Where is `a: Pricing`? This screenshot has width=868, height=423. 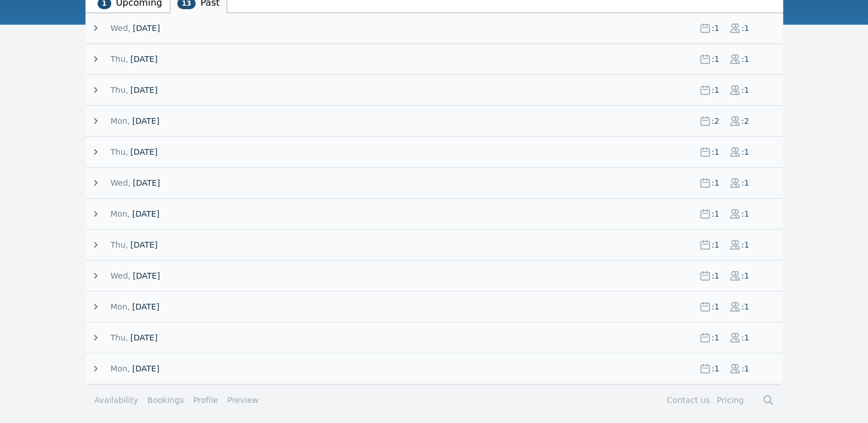
a: Pricing is located at coordinates (730, 400).